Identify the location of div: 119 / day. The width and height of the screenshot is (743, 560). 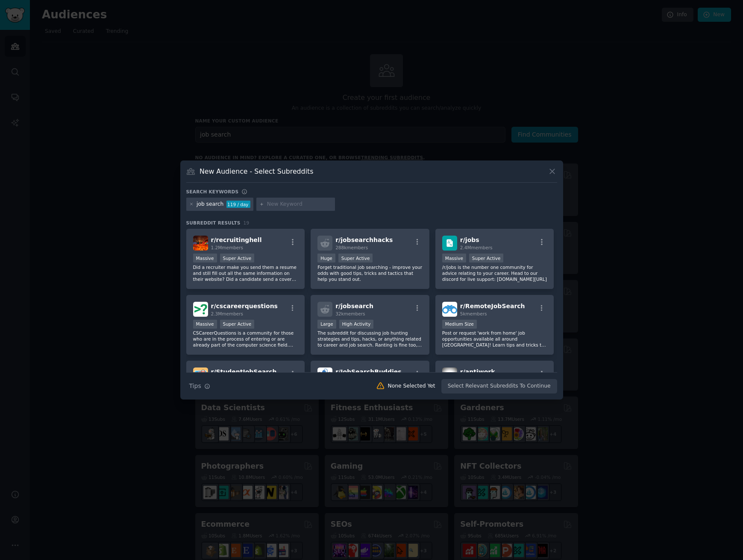
(238, 204).